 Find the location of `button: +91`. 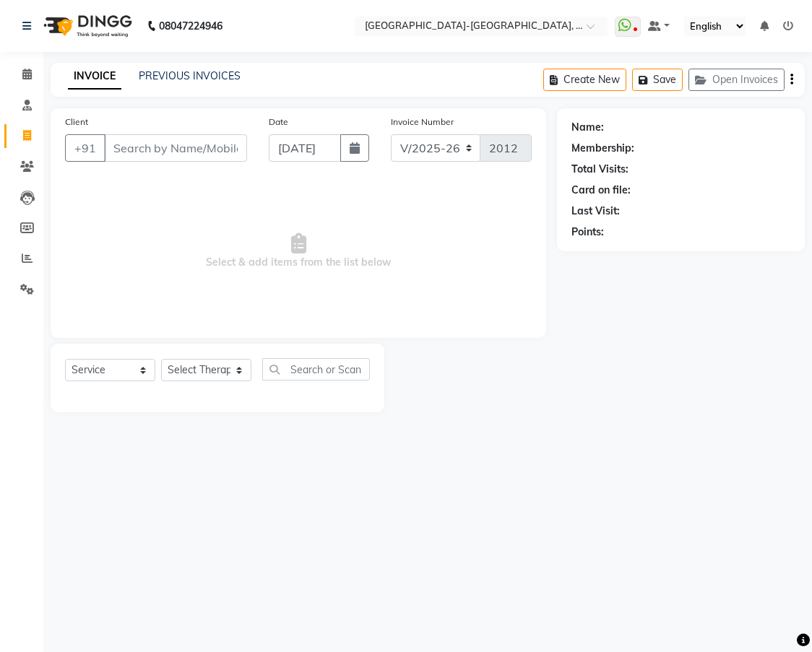

button: +91 is located at coordinates (86, 148).